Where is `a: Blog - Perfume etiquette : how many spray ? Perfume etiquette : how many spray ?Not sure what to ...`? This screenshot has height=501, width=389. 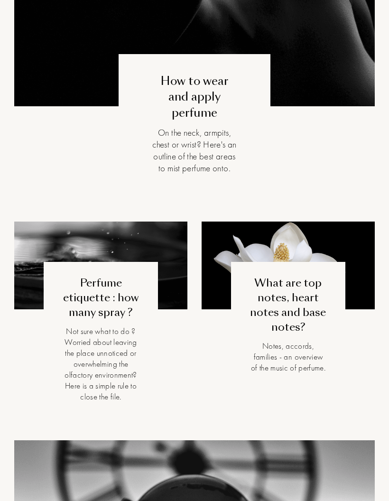
a: Blog - Perfume etiquette : how many spray ? Perfume etiquette : how many spray ?Not sure what to ... is located at coordinates (101, 330).